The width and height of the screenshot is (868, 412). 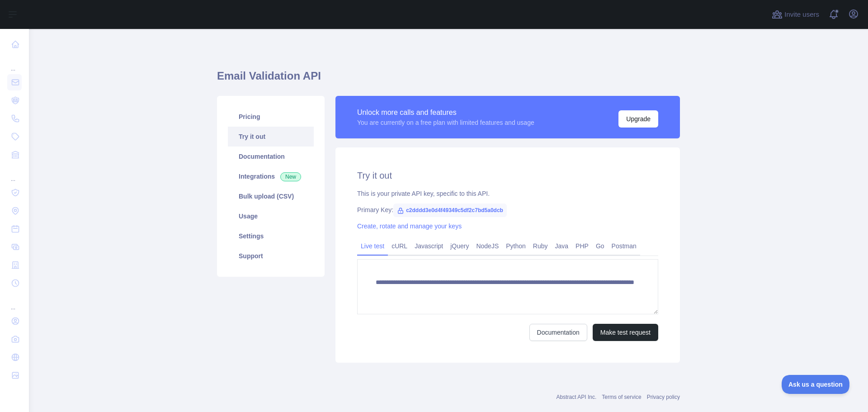 What do you see at coordinates (270, 196) in the screenshot?
I see `a: Bulk upload (CSV)` at bounding box center [270, 196].